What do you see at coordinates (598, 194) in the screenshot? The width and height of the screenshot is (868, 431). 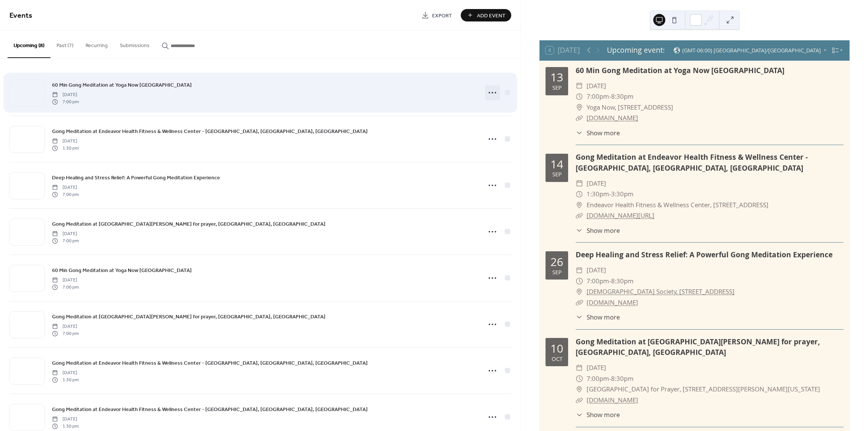 I see `span: 1:30pm` at bounding box center [598, 194].